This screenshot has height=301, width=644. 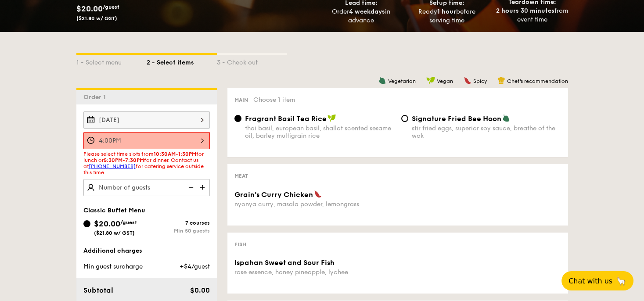 I want to click on div: 2 - Select items, so click(x=182, y=61).